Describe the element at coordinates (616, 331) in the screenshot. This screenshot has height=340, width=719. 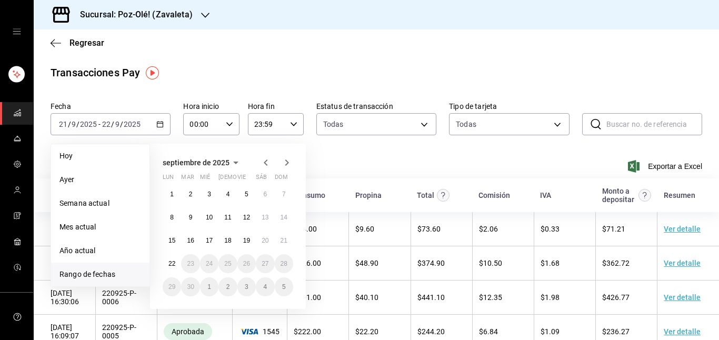
I see `span: $ 236.27` at that location.